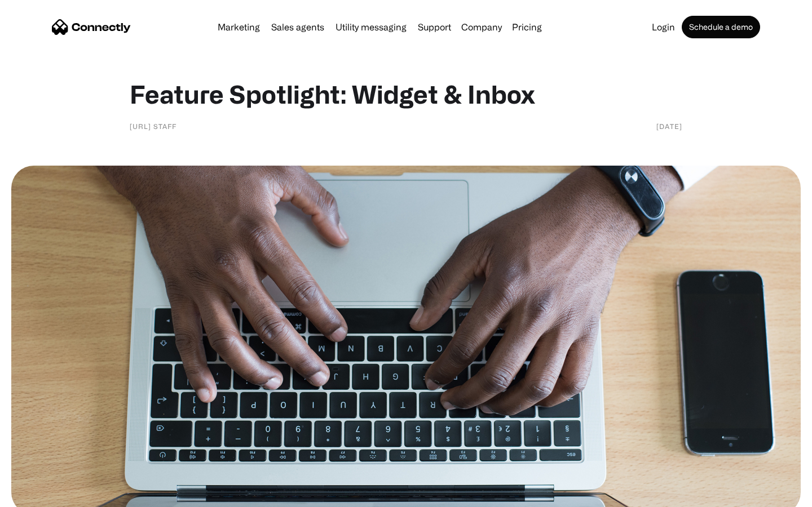  Describe the element at coordinates (39, 496) in the screenshot. I see `aside: Language selected: English` at that location.